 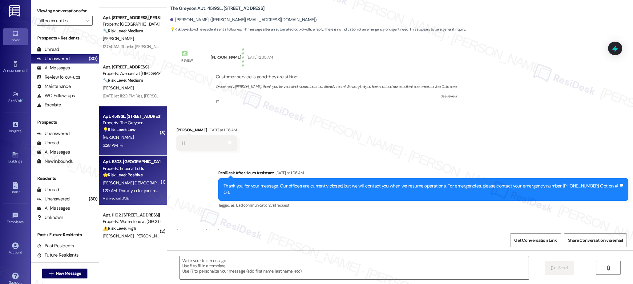 I want to click on button: New Message, so click(x=65, y=273).